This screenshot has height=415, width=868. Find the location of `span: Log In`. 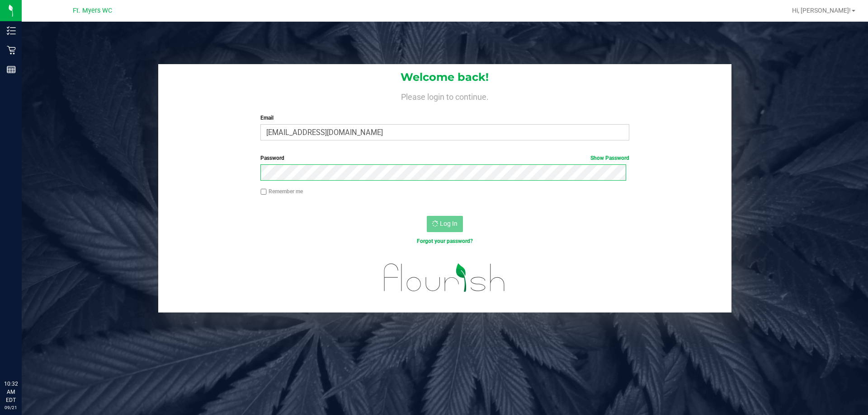

span: Log In is located at coordinates (449, 223).